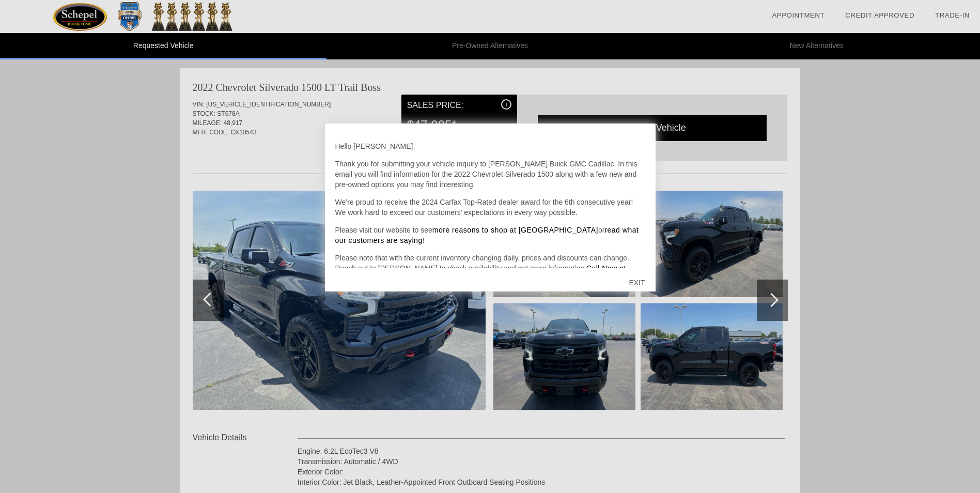 This screenshot has height=493, width=980. I want to click on a: read what our customers are saying, so click(487, 235).